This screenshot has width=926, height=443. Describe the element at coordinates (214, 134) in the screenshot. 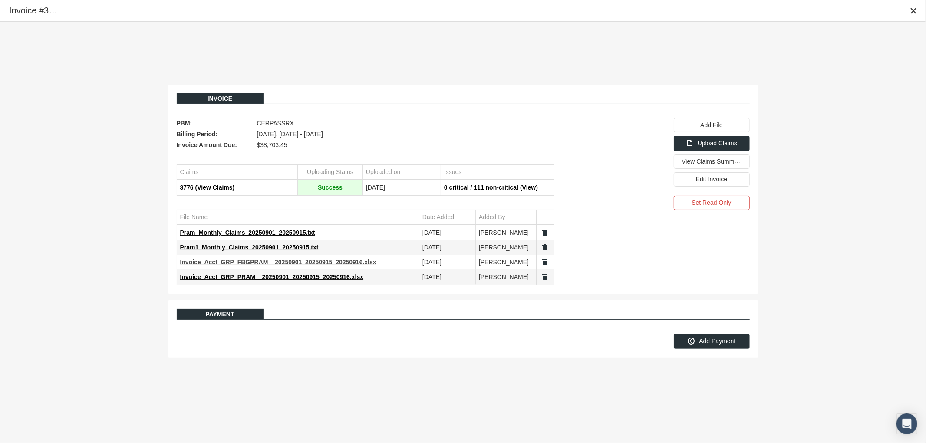

I see `span: Billing Period:` at that location.